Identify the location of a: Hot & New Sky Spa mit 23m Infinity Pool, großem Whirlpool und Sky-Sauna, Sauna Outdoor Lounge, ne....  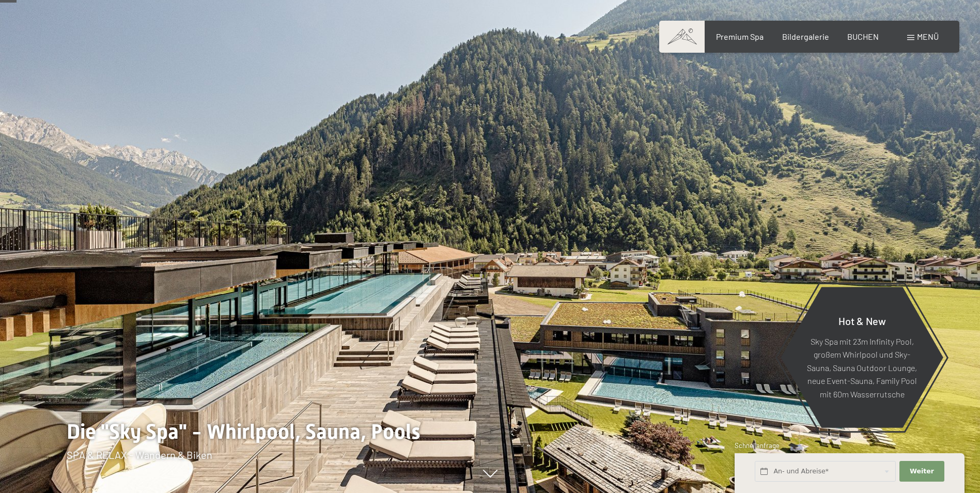
(862, 357).